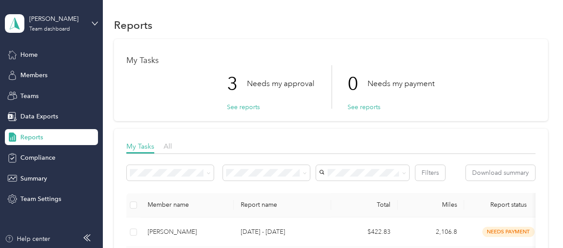 This screenshot has width=563, height=248. Describe the element at coordinates (140, 146) in the screenshot. I see `span: My Tasks` at that location.